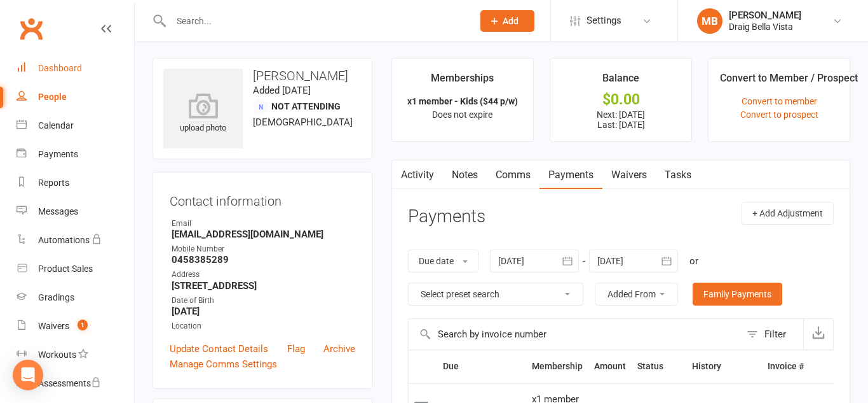 Image resolution: width=868 pixels, height=403 pixels. Describe the element at coordinates (788, 213) in the screenshot. I see `button: + Add Adjustment` at that location.